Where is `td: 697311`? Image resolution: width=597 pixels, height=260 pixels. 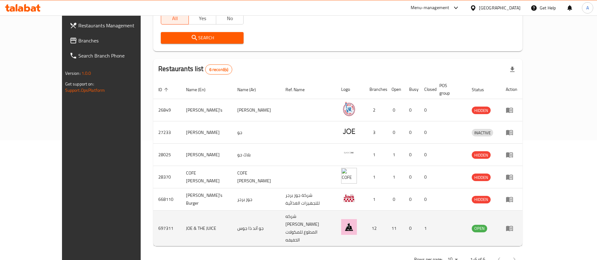
td: 697311 is located at coordinates (167, 229).